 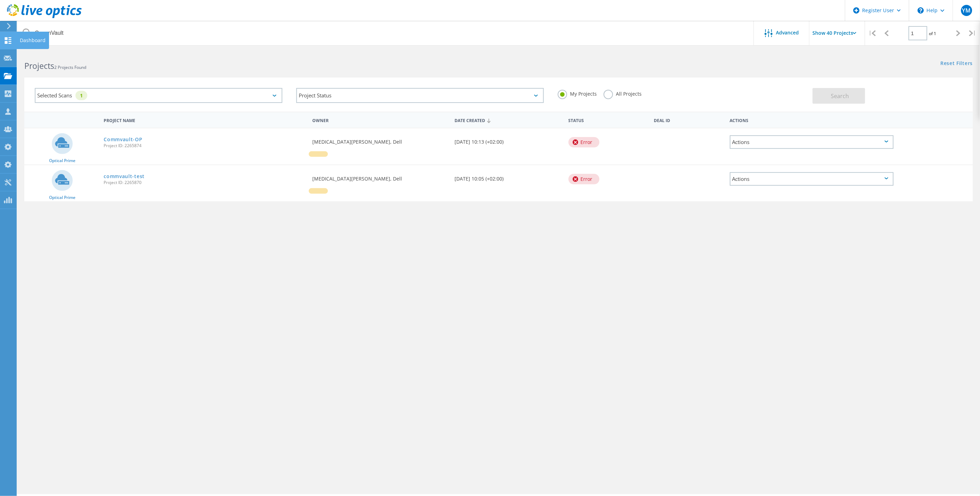 I want to click on span: Advanced, so click(x=787, y=33).